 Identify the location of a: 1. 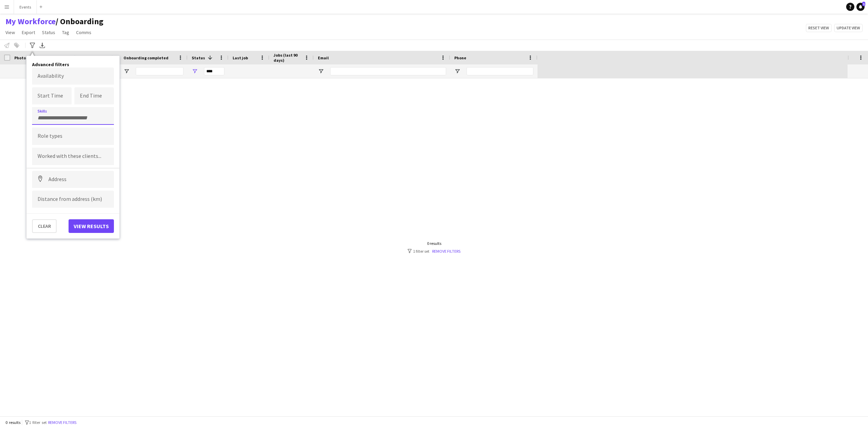
(861, 7).